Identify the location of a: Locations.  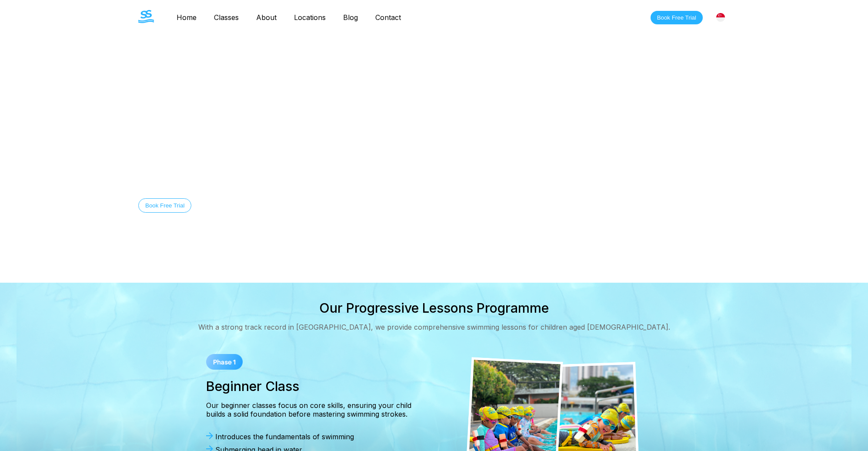
(310, 18).